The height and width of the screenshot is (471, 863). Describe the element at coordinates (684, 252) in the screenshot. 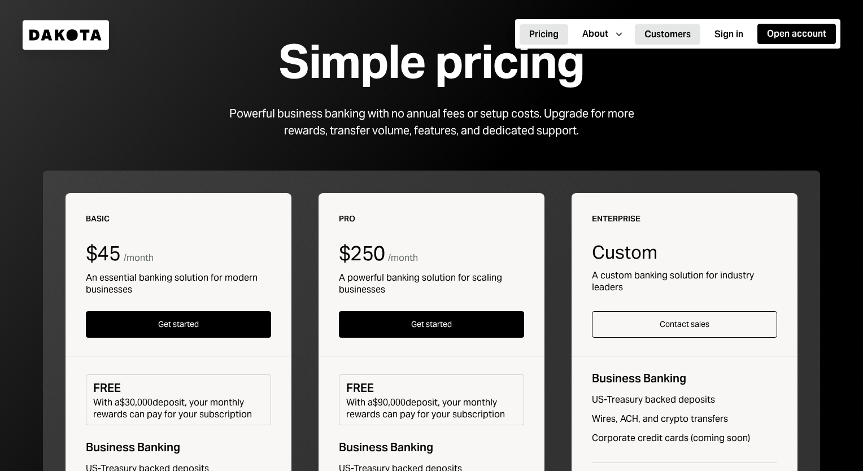

I see `div: Custom` at that location.